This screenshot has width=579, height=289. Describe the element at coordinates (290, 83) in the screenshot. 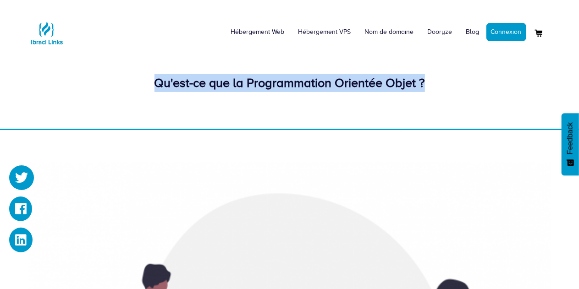

I see `div: Qu'est-ce que la Programmation Orientée Objet ?` at that location.